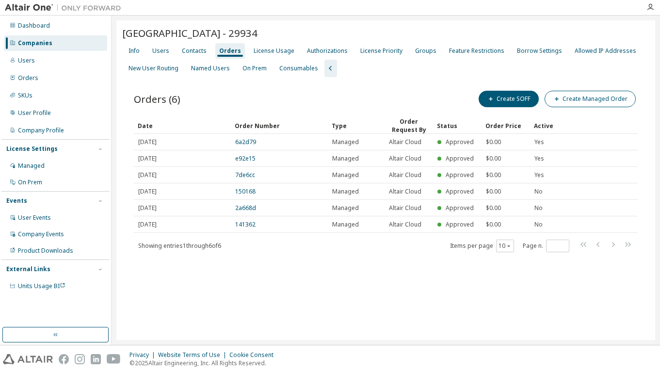  What do you see at coordinates (245, 191) in the screenshot?
I see `a: 150168` at bounding box center [245, 191].